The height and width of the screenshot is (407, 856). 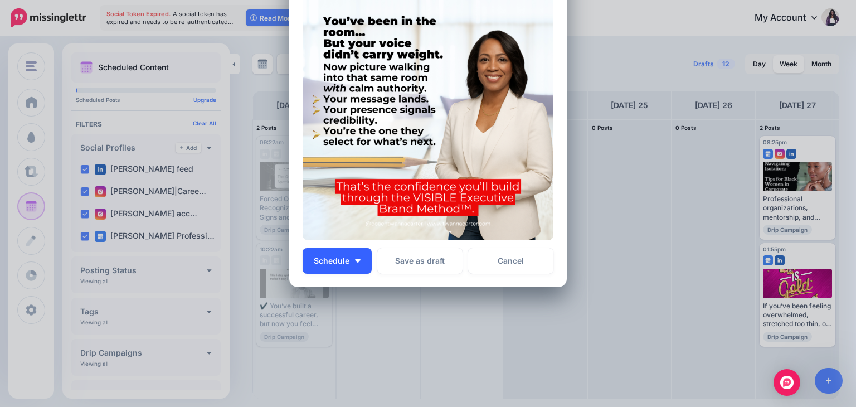 What do you see at coordinates (511, 261) in the screenshot?
I see `a: Cancel` at bounding box center [511, 261].